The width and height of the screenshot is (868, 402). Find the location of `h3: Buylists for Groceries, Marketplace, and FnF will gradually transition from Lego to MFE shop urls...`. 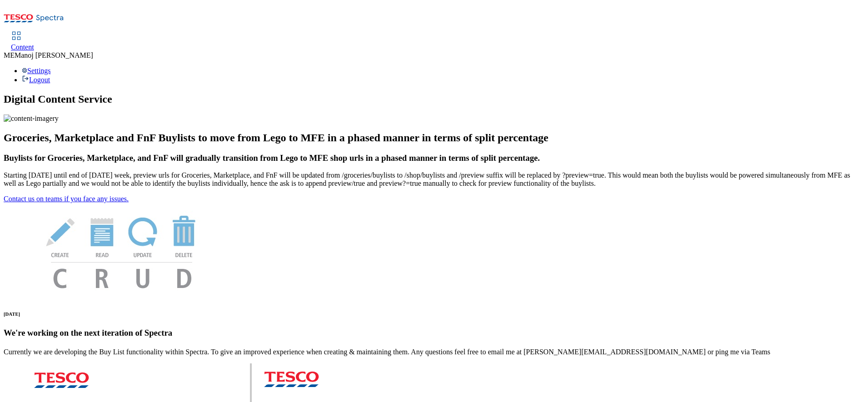

h3: Buylists for Groceries, Marketplace, and FnF will gradually transition from Lego to MFE shop urls... is located at coordinates (434, 158).